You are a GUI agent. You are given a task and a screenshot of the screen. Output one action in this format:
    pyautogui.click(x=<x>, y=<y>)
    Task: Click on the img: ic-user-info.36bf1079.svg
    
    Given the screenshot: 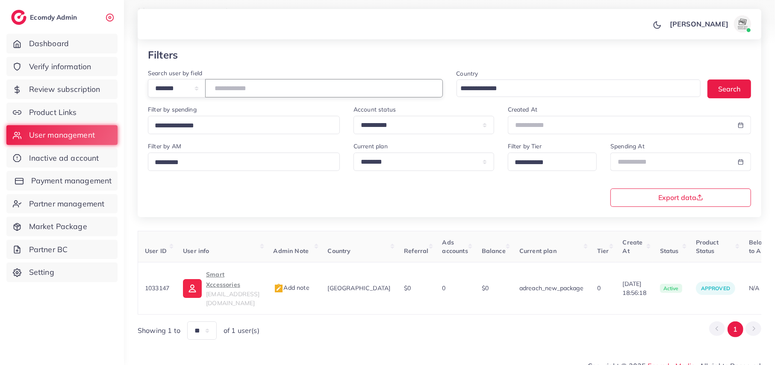 What is the action you would take?
    pyautogui.click(x=192, y=289)
    